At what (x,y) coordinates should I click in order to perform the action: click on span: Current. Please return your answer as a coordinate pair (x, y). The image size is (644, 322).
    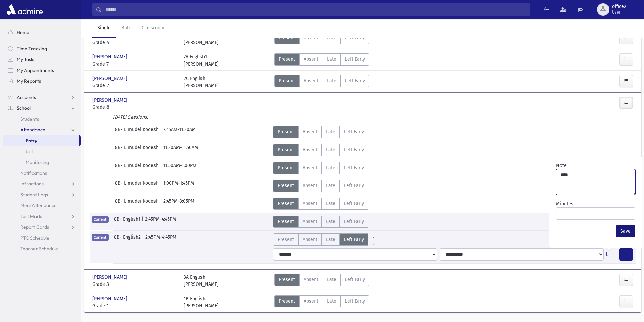
    Looking at the image, I should click on (100, 219).